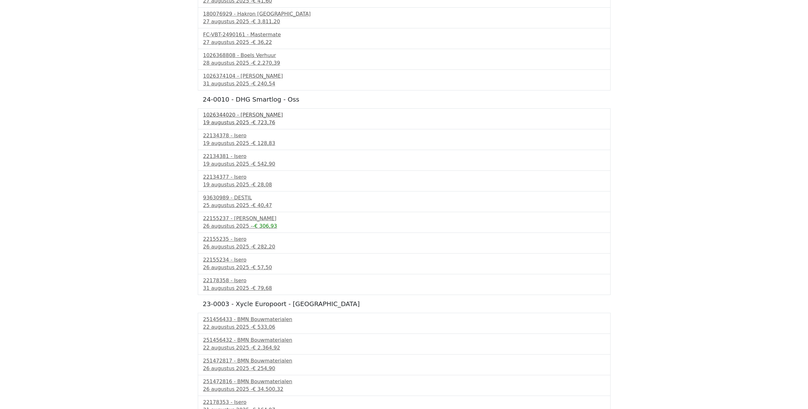 The width and height of the screenshot is (808, 409). I want to click on span: € 34.500,32, so click(268, 389).